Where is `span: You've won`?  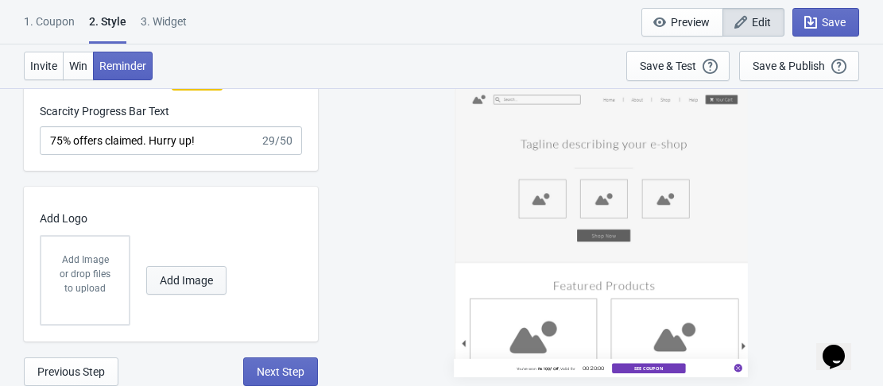 span: You've won is located at coordinates (526, 369).